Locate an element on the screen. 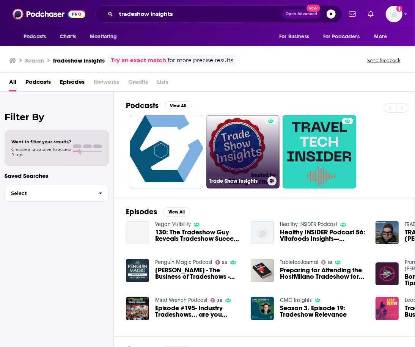  a: Charts is located at coordinates (68, 37).